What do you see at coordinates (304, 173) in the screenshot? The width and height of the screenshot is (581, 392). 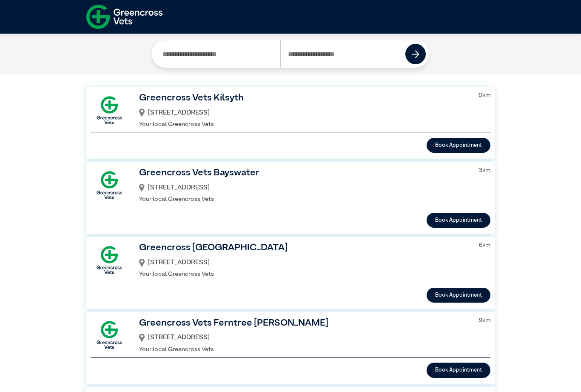 I see `h3: Greencross Vets Bayswater` at bounding box center [304, 173].